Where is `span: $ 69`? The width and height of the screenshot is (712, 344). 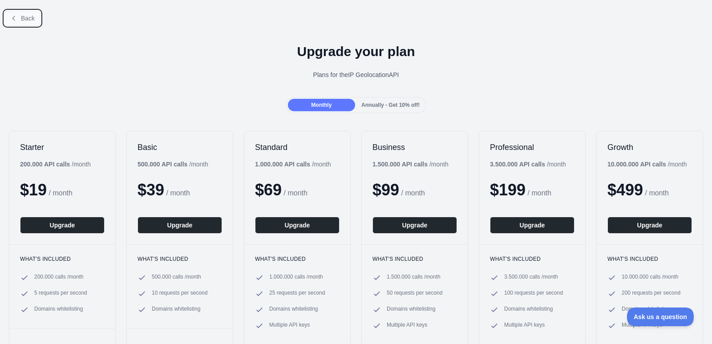
span: $ 69 is located at coordinates (268, 190).